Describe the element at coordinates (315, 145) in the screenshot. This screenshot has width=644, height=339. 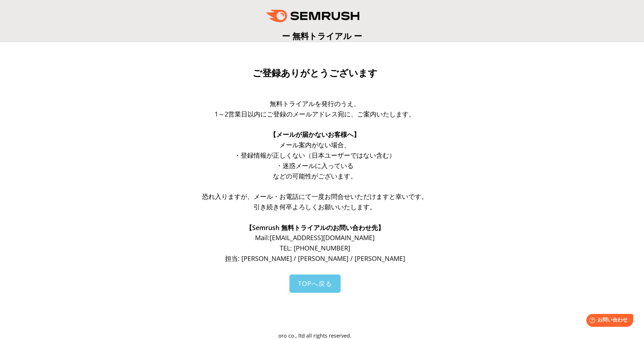
I see `span: メール案内がない場合、` at that location.